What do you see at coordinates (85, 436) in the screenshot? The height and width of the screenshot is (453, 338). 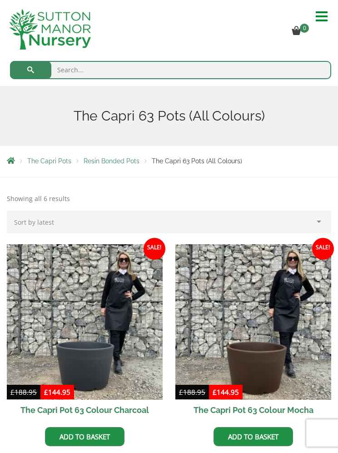 I see `a: Add to basket: “The Capri Pot 63 Colour Charcoal”` at bounding box center [85, 436].